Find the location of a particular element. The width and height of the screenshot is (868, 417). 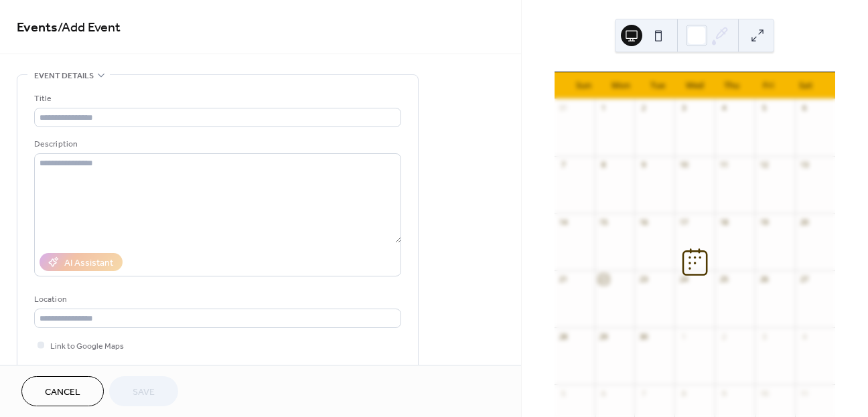

div: 21 is located at coordinates (563, 279).